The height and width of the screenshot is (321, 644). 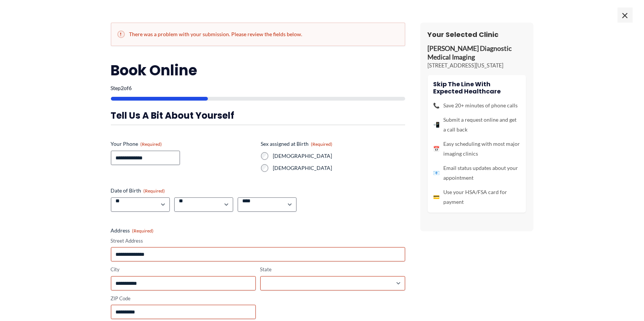 What do you see at coordinates (183, 299) in the screenshot?
I see `label: ZIP Code` at bounding box center [183, 299].